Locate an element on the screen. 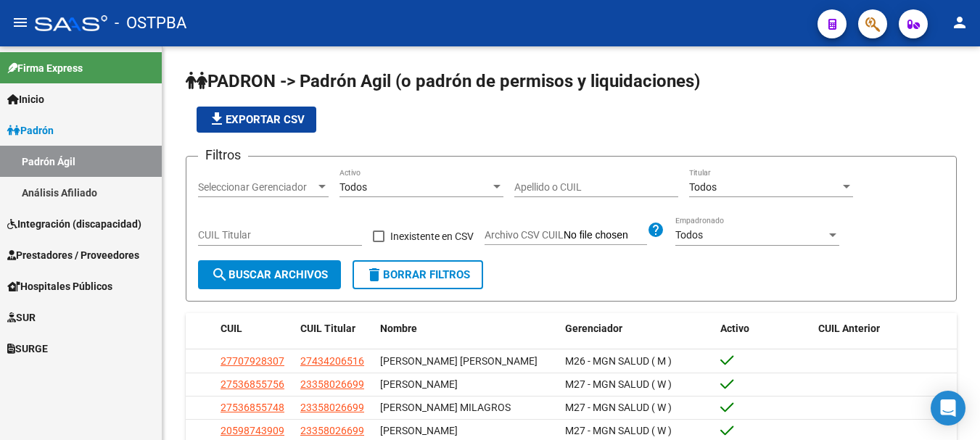  mat-icon: search is located at coordinates (220, 275).